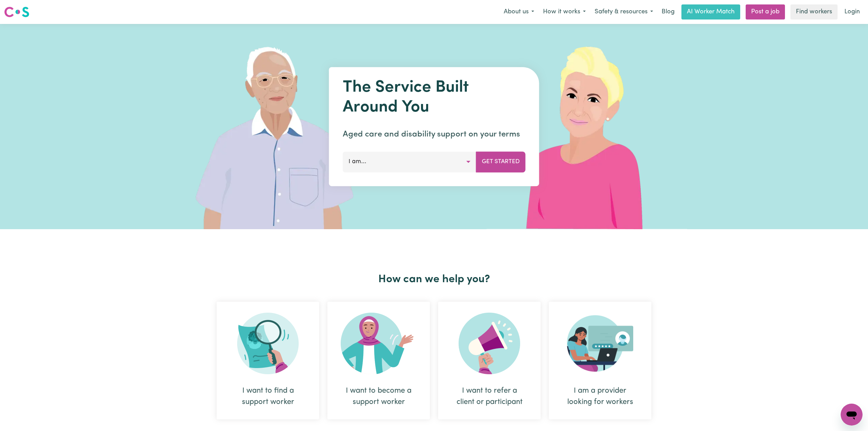 This screenshot has height=431, width=868. Describe the element at coordinates (501, 162) in the screenshot. I see `button: Get Started` at that location.